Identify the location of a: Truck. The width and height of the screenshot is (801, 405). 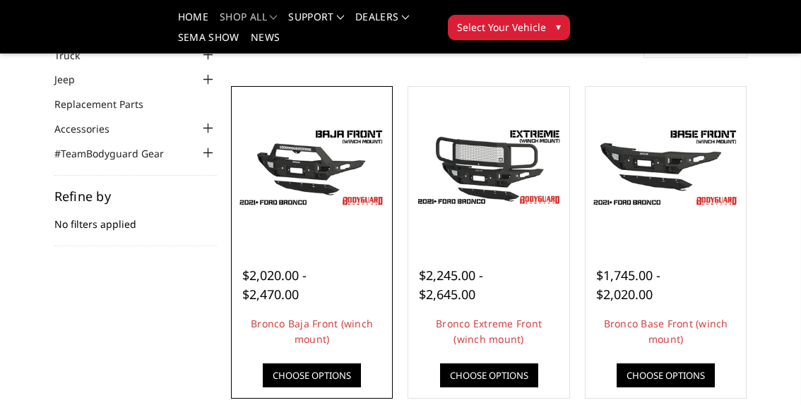
(76, 55).